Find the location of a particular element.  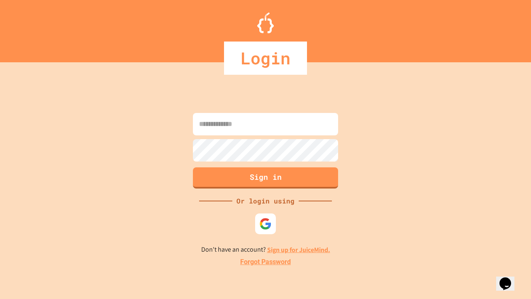

div: Login is located at coordinates (266, 58).